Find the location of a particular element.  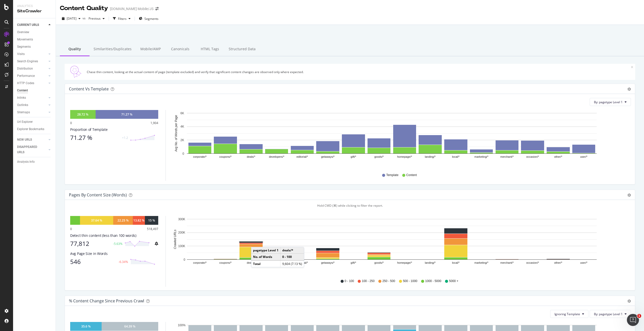

a: Analysis Info is located at coordinates (35, 162).